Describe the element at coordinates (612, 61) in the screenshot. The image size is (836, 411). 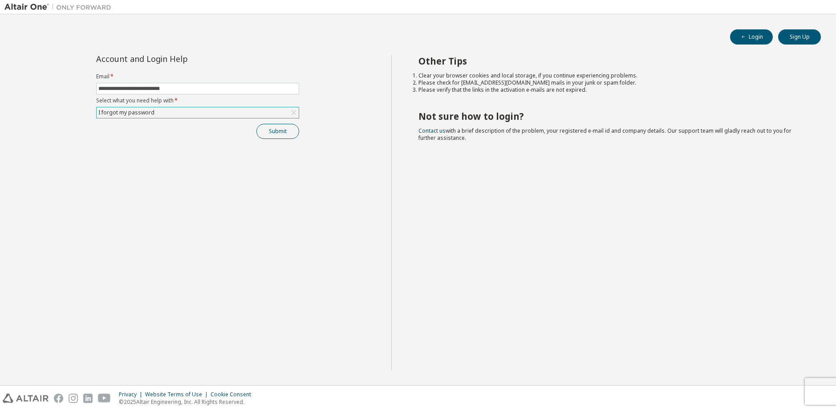
I see `h2: Other Tips` at that location.